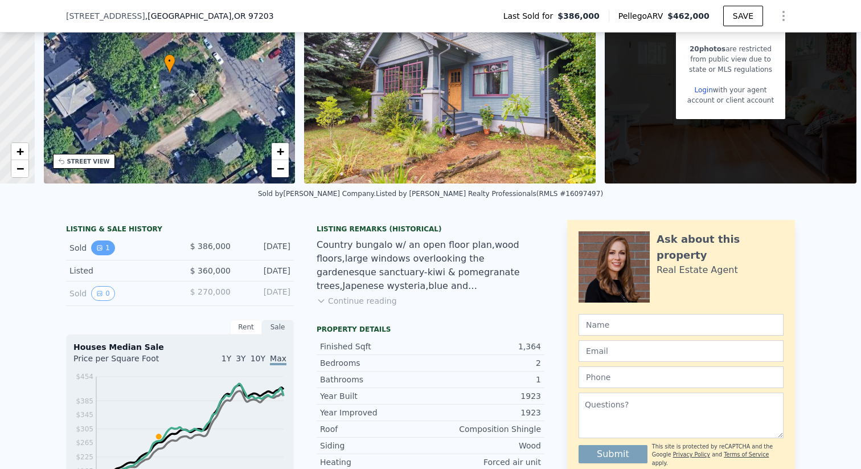 This screenshot has height=469, width=861. What do you see at coordinates (681, 325) in the screenshot?
I see `input: Name` at bounding box center [681, 325].